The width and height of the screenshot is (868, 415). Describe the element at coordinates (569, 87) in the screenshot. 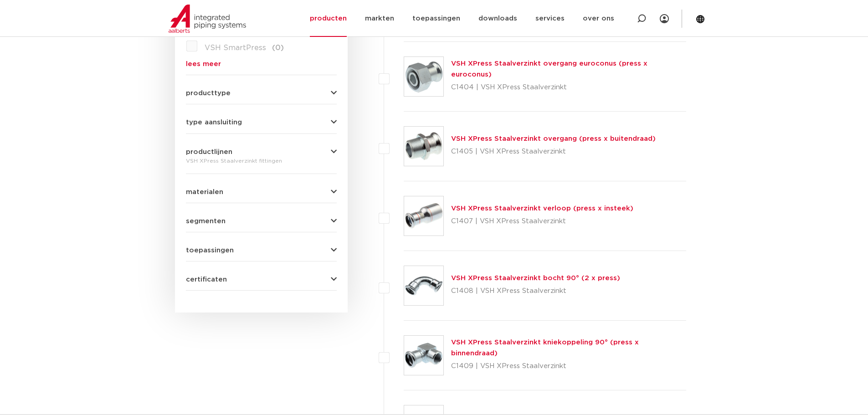

I see `p: C1404 | VSH XPress Staalverzinkt` at that location.